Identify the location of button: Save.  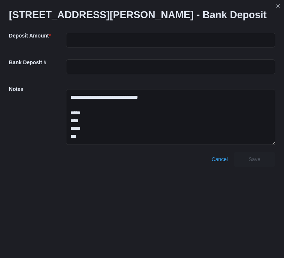
(254, 159).